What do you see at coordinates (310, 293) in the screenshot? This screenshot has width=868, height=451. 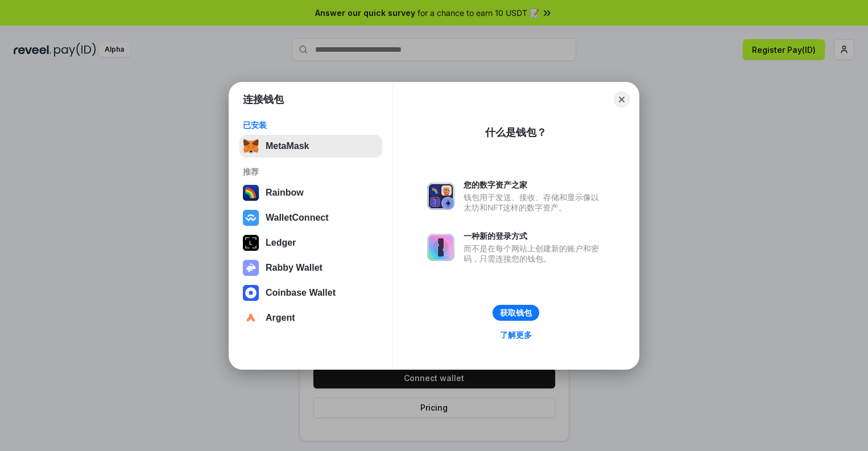 I see `button: Coinbase Wallet` at bounding box center [310, 293].